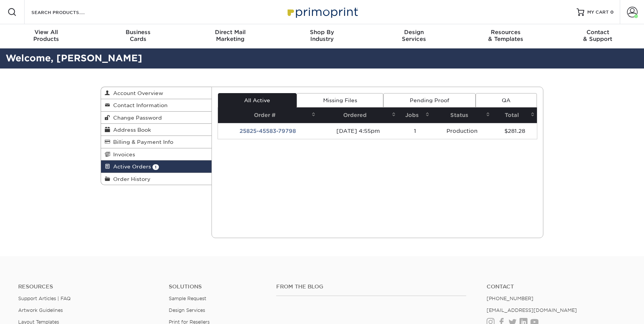  I want to click on h4: Resources, so click(88, 286).